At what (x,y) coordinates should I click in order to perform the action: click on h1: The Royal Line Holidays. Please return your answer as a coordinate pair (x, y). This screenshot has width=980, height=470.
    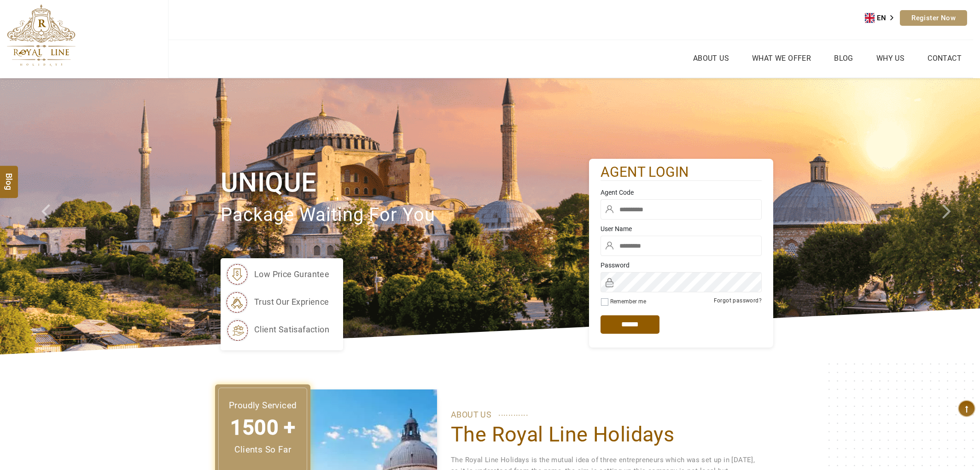
    Looking at the image, I should click on (605, 435).